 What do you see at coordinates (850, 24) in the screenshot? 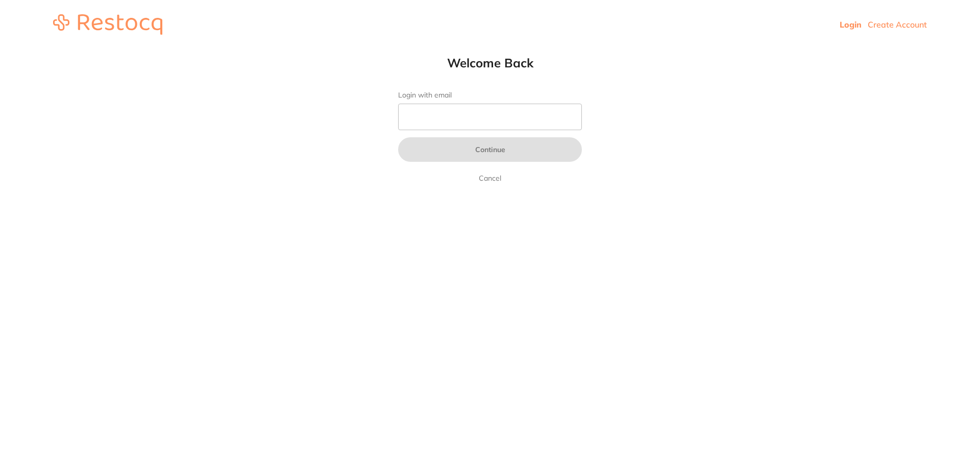
I see `a: Login` at bounding box center [850, 24].